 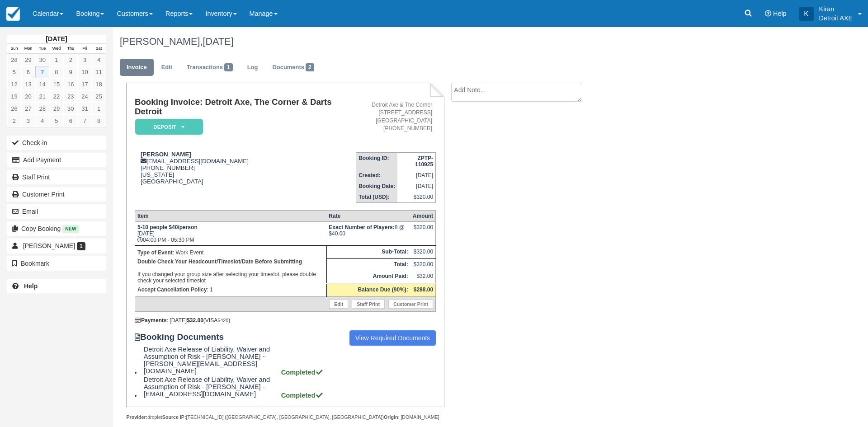 I want to click on th: Item, so click(x=231, y=216).